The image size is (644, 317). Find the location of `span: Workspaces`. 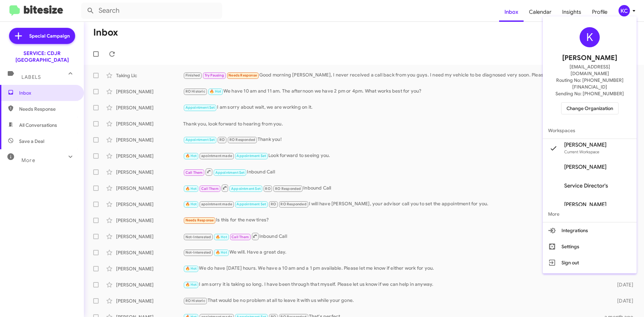

span: Workspaces is located at coordinates (590, 130).